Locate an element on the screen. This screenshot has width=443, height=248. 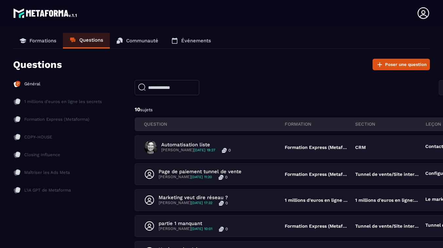
p: Formations is located at coordinates (43, 41).